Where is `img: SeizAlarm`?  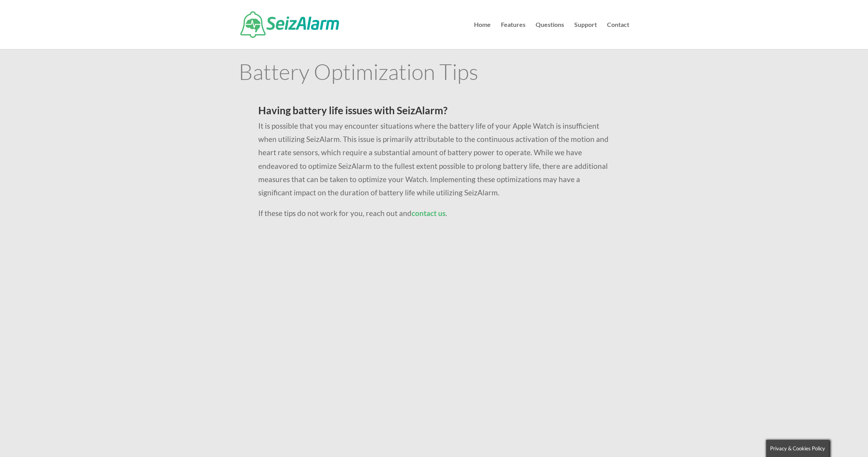
img: SeizAlarm is located at coordinates (289, 24).